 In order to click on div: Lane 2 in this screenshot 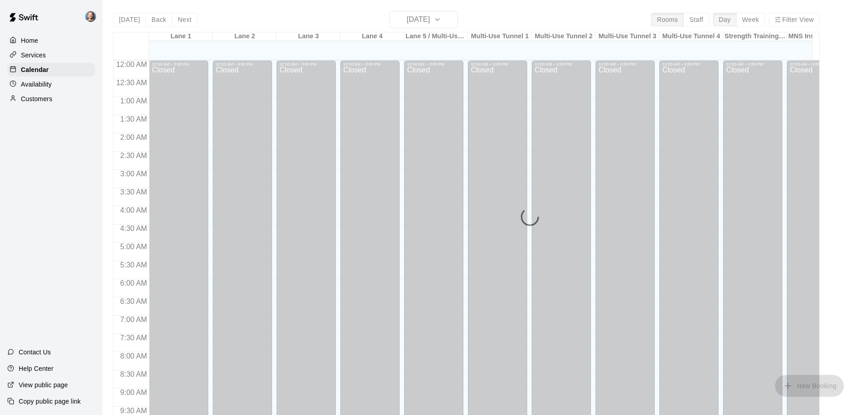, I will do `click(245, 36)`.